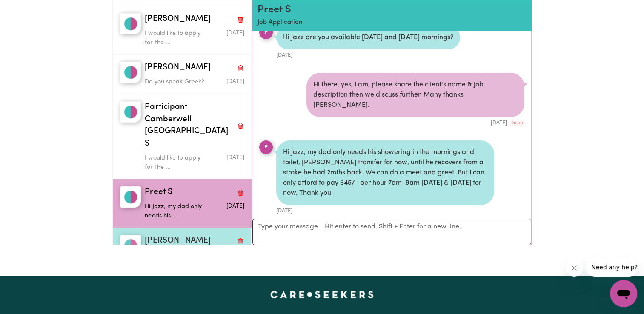  Describe the element at coordinates (369, 10) in the screenshot. I see `h2: Preet S` at that location.